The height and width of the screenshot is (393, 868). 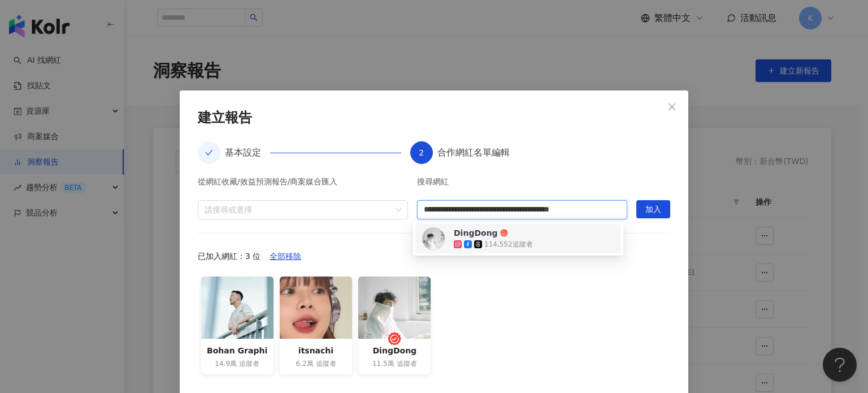 I want to click on div: Bohan Graphi, so click(x=237, y=351).